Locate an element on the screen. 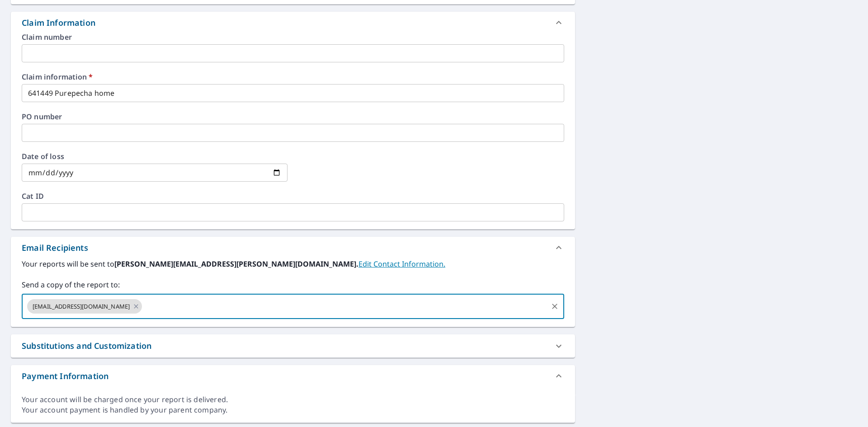 The image size is (868, 427). label: Your reports will be sent to is located at coordinates (293, 264).